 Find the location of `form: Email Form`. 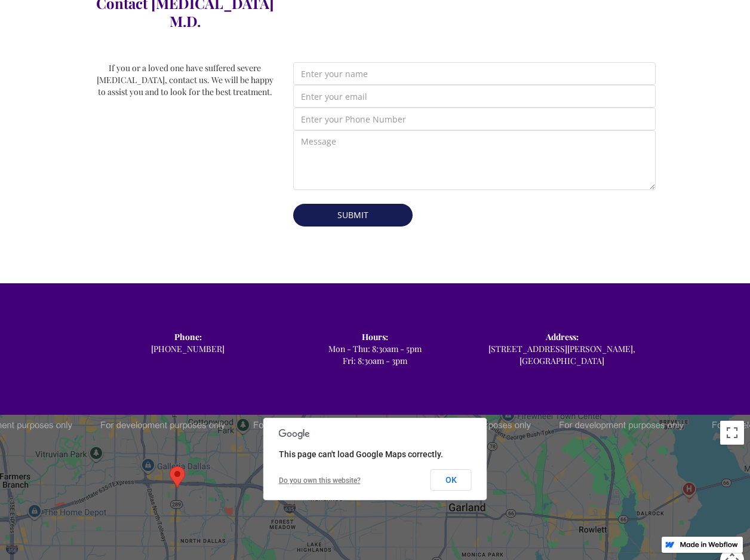

form: Email Form is located at coordinates (474, 144).